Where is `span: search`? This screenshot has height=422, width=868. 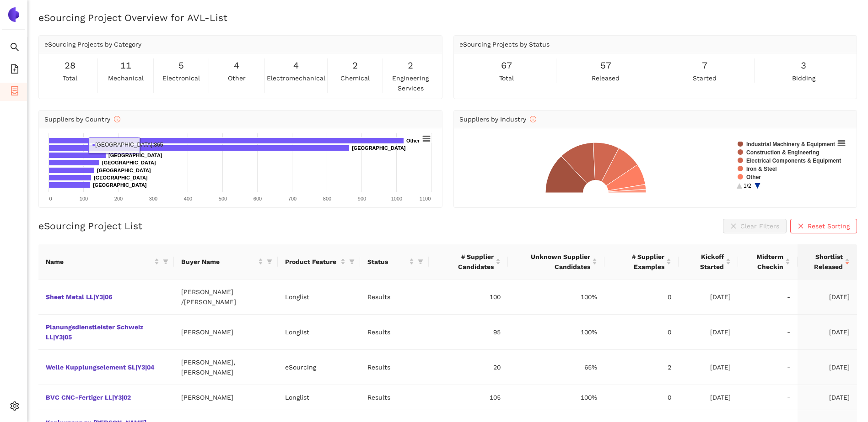 span: search is located at coordinates (15, 48).